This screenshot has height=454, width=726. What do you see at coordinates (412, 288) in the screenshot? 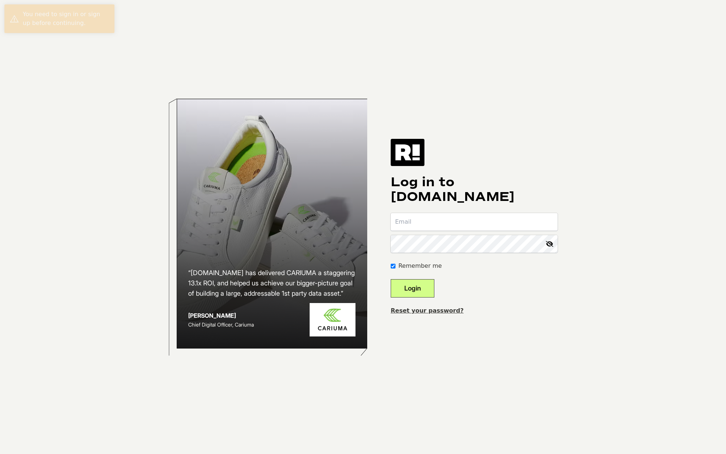
I see `button: Login` at bounding box center [412, 288].